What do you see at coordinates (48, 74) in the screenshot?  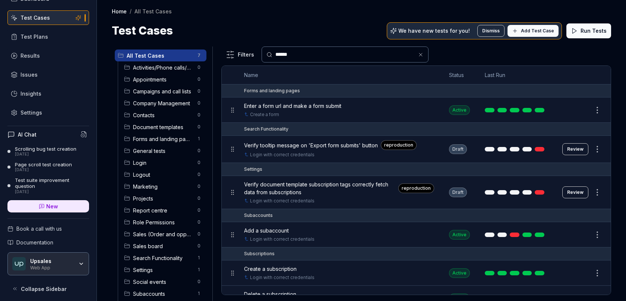 I see `a: Issues` at bounding box center [48, 74].